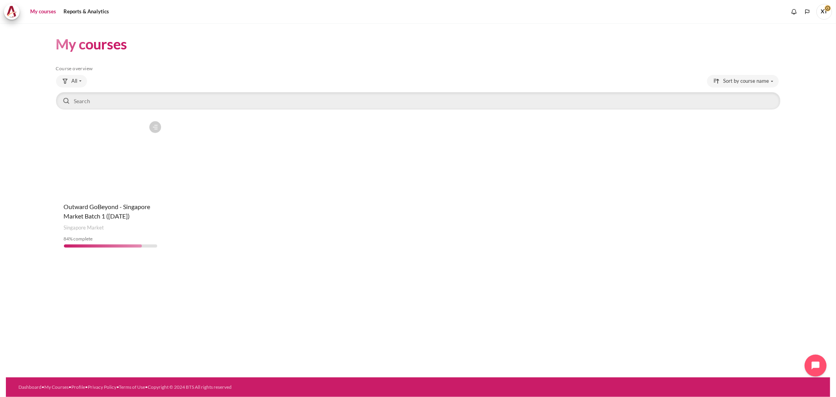  Describe the element at coordinates (14, 12) in the screenshot. I see `a: Architeck Architeck` at that location.